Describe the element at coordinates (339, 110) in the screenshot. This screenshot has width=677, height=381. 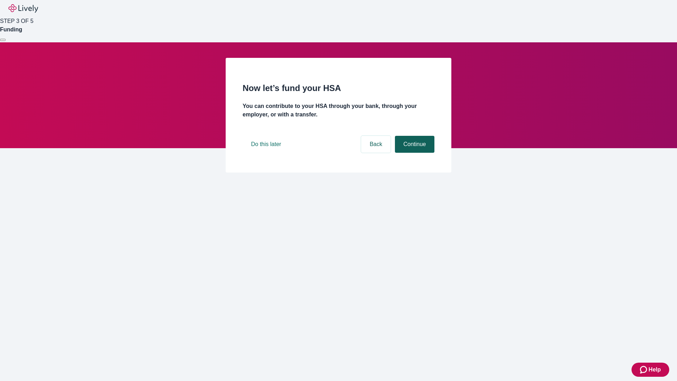
I see `h4: You can contribute to your HSA through your bank, through your employer, or with a transfer.` at that location.